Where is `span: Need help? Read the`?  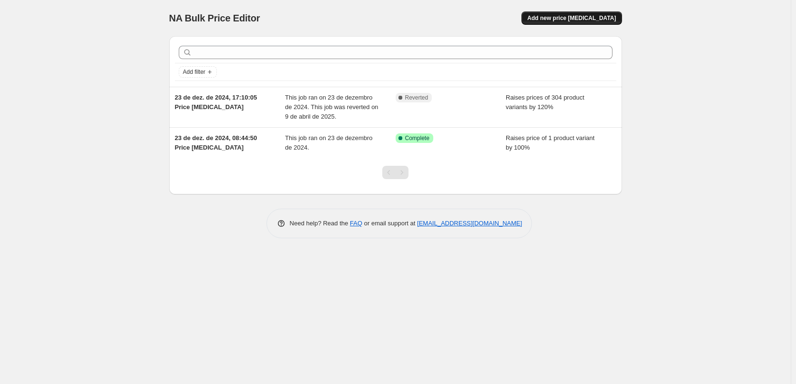
span: Need help? Read the is located at coordinates (320, 223).